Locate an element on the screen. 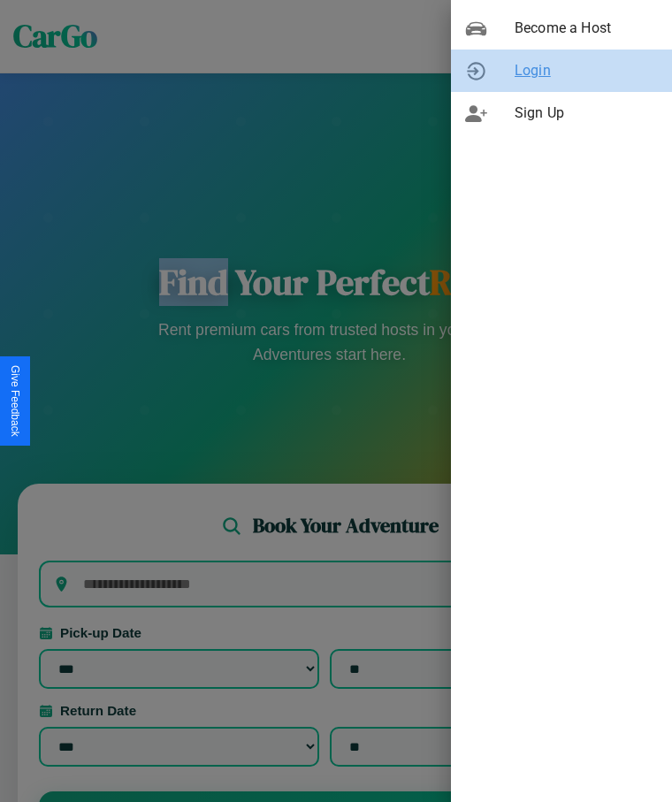 Image resolution: width=672 pixels, height=802 pixels. div: Sign Up is located at coordinates (562, 113).